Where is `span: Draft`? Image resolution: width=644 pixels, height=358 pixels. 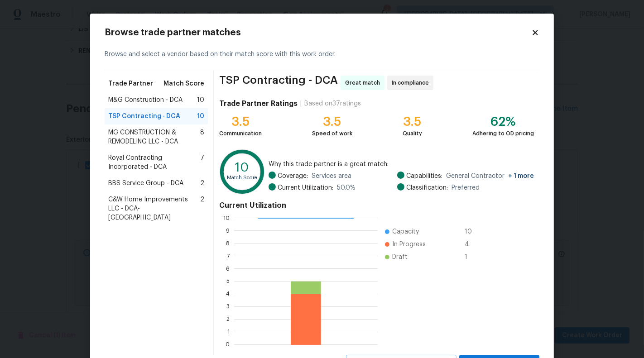
span: Draft is located at coordinates (400, 257).